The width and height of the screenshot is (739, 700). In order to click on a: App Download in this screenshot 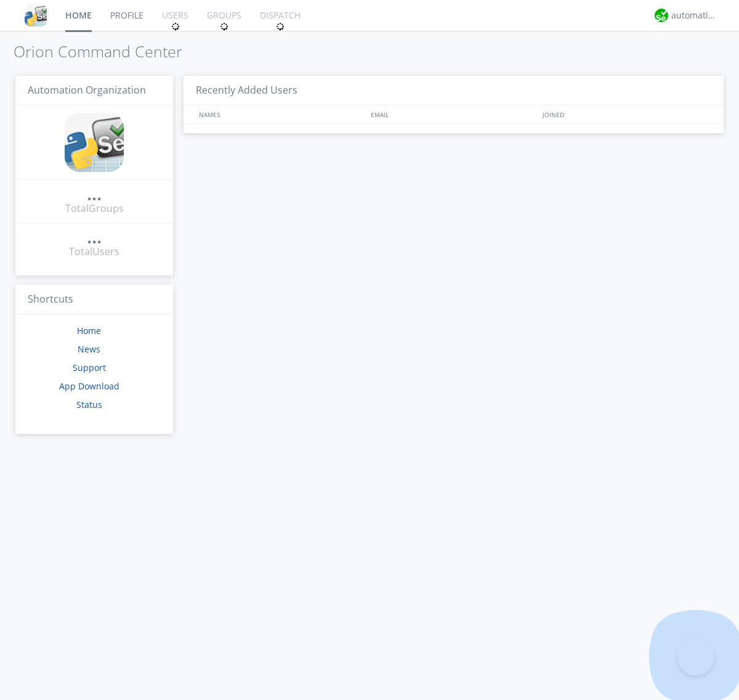, I will do `click(90, 385)`.